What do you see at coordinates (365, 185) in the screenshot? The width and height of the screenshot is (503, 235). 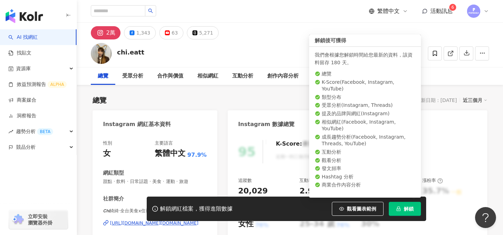 I see `li: 商業合作內容分析` at bounding box center [365, 185].